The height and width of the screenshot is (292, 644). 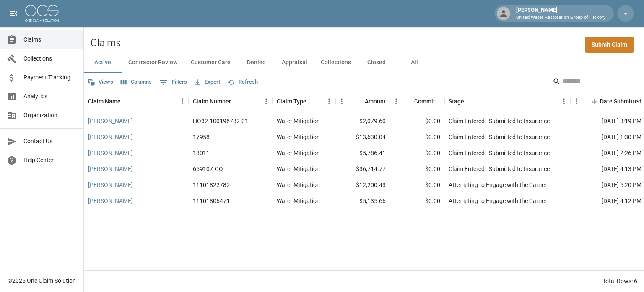 What do you see at coordinates (211, 201) in the screenshot?
I see `div: 11101806471` at bounding box center [211, 201].